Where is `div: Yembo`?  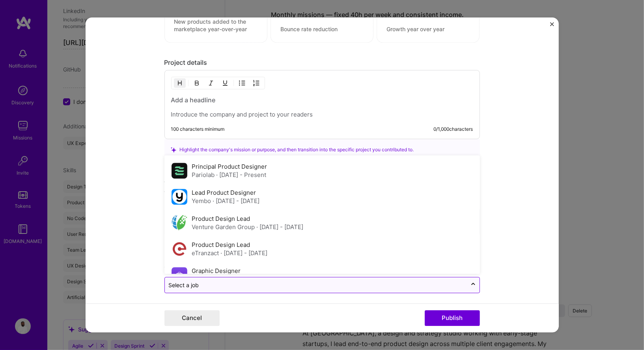 div: Yembo is located at coordinates (226, 201).